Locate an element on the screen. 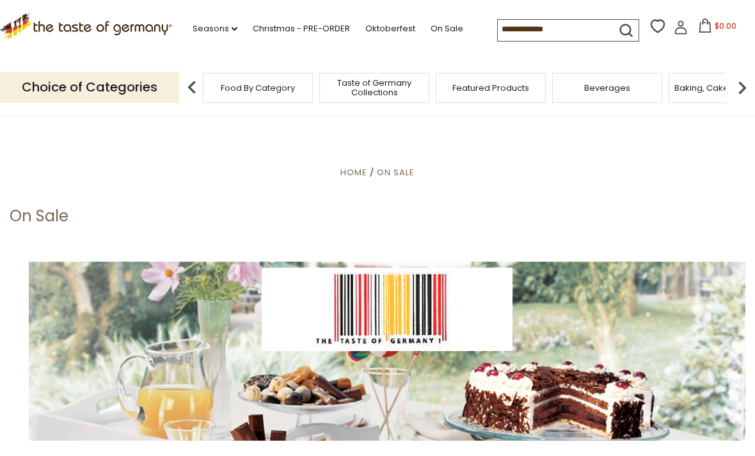  a: Food By Category is located at coordinates (258, 88).